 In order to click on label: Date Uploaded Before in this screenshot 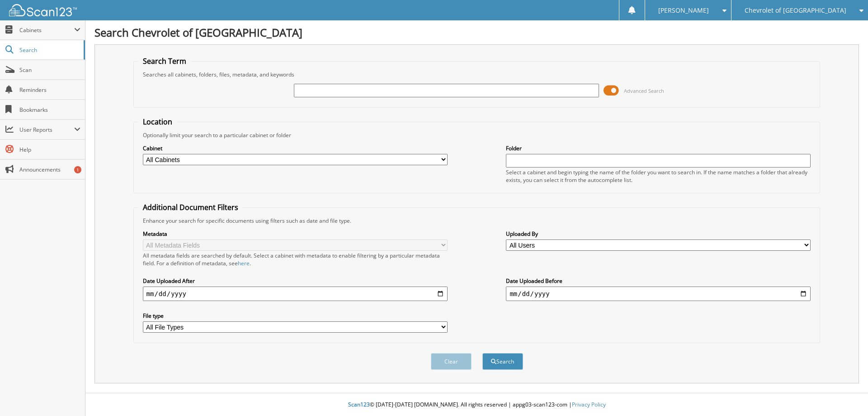, I will do `click(658, 281)`.